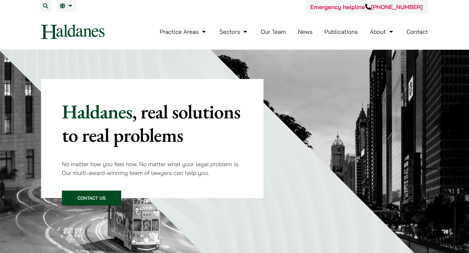 Image resolution: width=469 pixels, height=253 pixels. I want to click on img: Logo of Haldanes, so click(73, 32).